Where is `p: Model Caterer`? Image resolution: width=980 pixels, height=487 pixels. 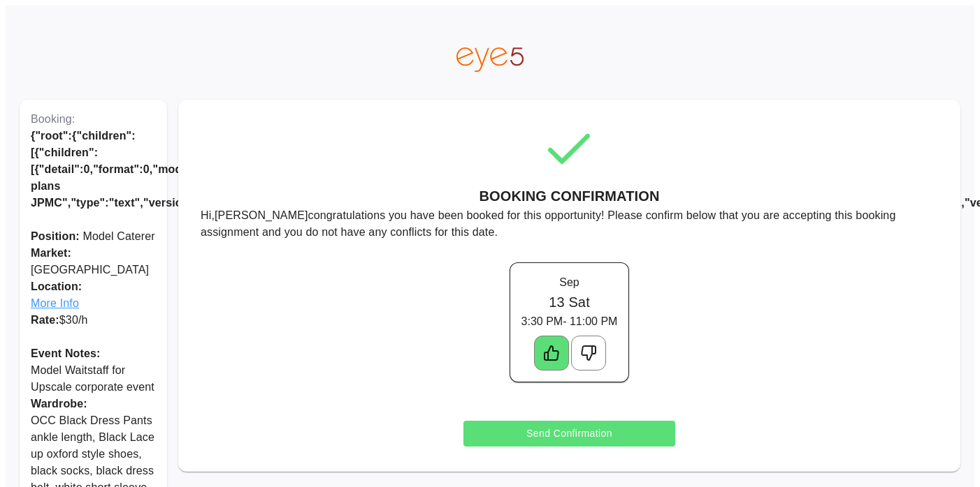 p: Model Caterer is located at coordinates (93, 237).